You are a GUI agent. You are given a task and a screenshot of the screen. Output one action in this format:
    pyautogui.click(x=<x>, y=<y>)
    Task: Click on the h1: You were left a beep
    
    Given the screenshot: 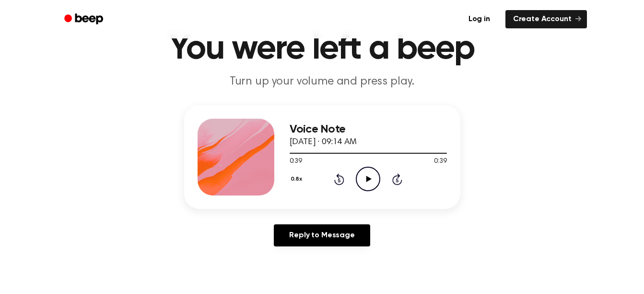 What is the action you would take?
    pyautogui.click(x=322, y=49)
    